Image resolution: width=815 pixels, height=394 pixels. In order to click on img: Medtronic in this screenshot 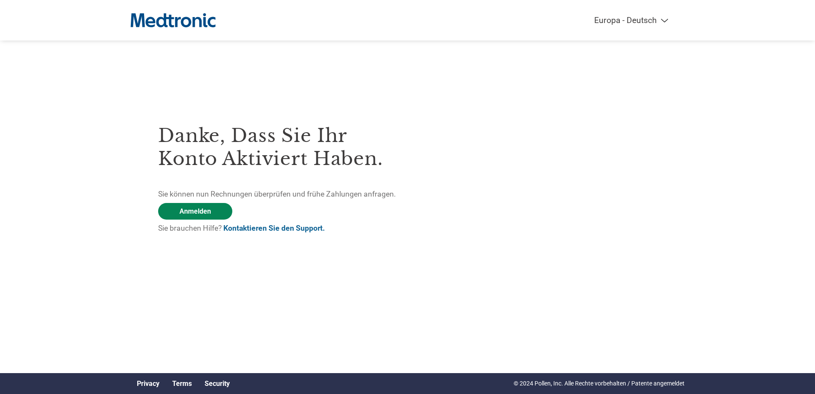, I will do `click(173, 20)`.